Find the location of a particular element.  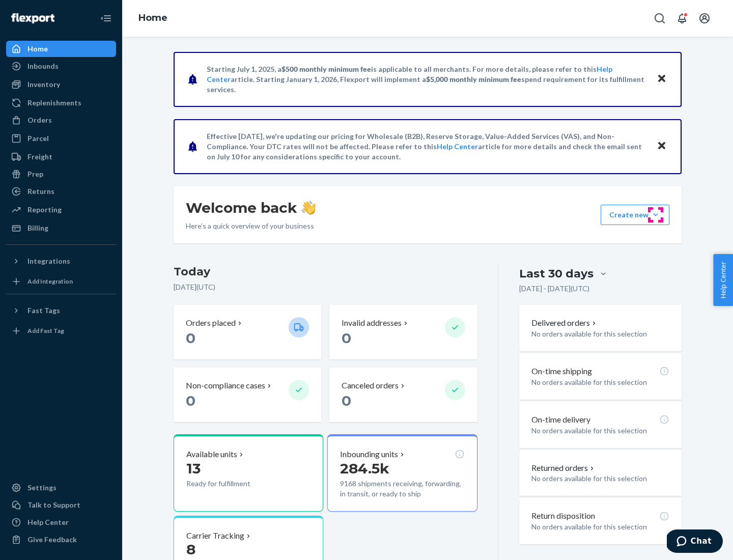

p: Orders placed is located at coordinates (211, 323).